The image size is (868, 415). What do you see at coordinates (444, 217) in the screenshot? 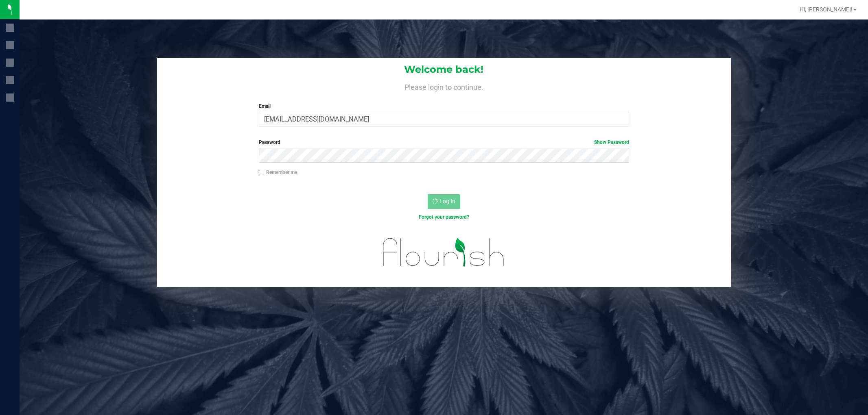
I see `a: Forgot your password?` at bounding box center [444, 217].